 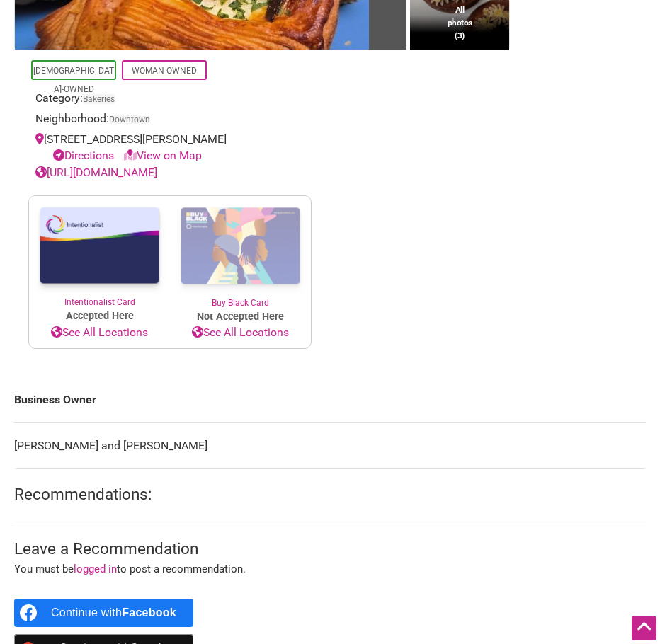 What do you see at coordinates (98, 99) in the screenshot?
I see `a: Bakeries` at bounding box center [98, 99].